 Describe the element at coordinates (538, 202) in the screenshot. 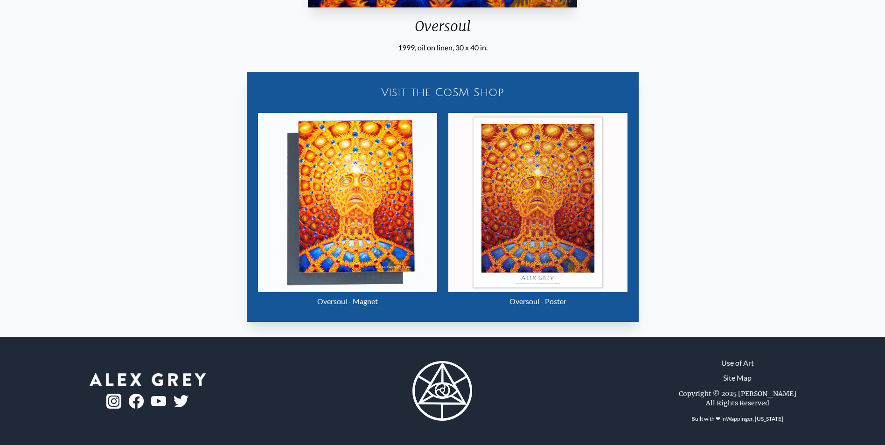

I see `img: Oversoul - Poster` at that location.